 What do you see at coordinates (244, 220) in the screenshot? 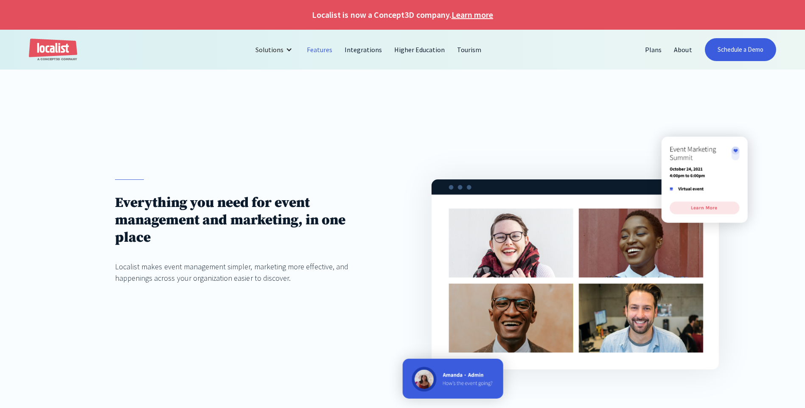
I see `h1: Everything you need for event management and marketing, in one place` at bounding box center [244, 220].